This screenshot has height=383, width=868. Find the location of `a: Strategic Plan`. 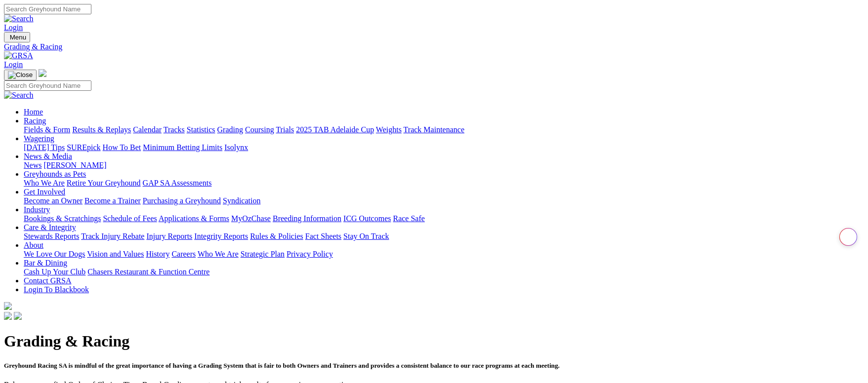

a: Strategic Plan is located at coordinates (262, 254).